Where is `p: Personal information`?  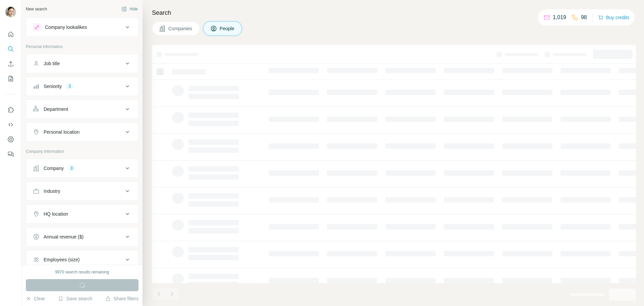
p: Personal information is located at coordinates (82, 47).